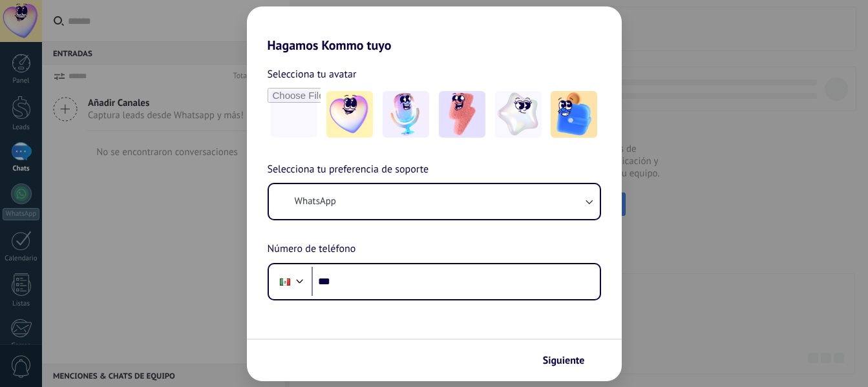 The width and height of the screenshot is (868, 387). I want to click on div: Mexico: + 52, so click(285, 282).